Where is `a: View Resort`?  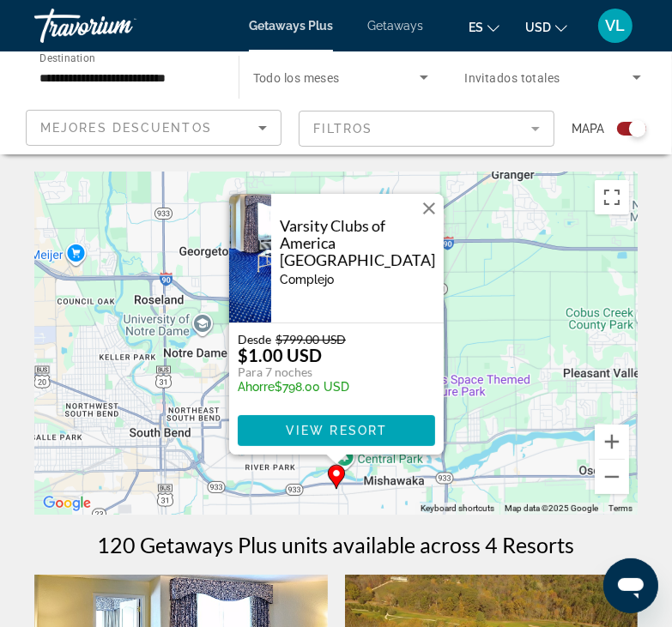
a: View Resort is located at coordinates (336, 431).